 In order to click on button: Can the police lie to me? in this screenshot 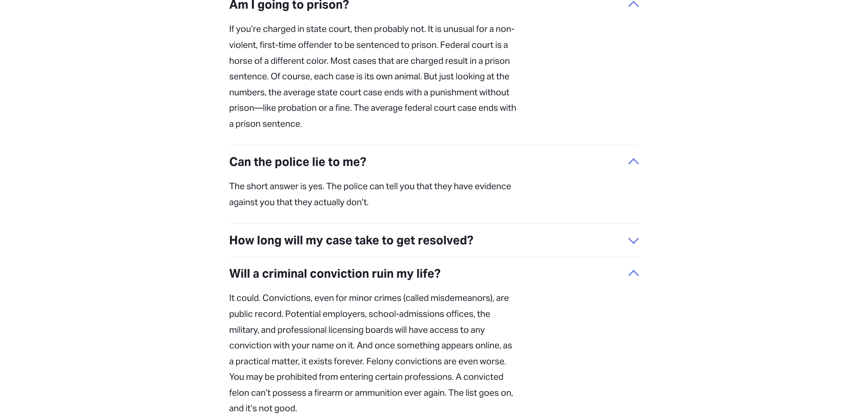, I will do `click(434, 162)`.